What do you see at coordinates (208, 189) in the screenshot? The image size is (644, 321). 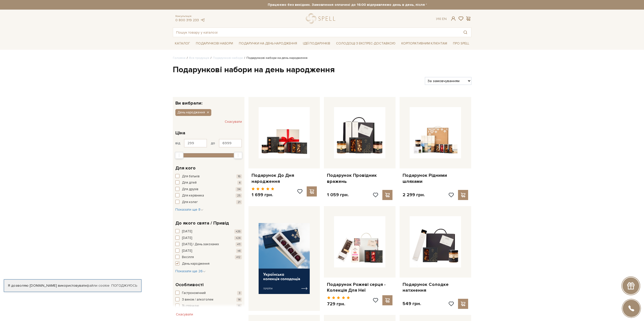 I see `button: Для друзів 34` at bounding box center [208, 189].